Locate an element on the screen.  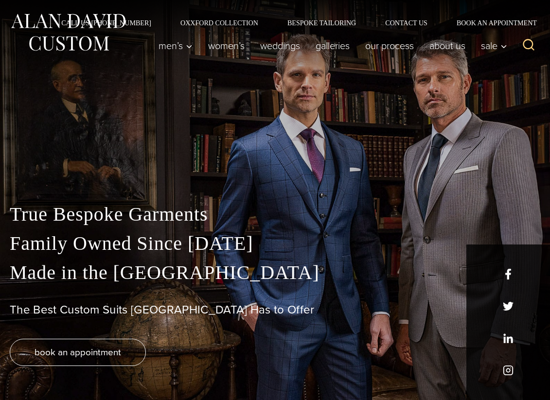
a: Oxxford Collection is located at coordinates (219, 23).